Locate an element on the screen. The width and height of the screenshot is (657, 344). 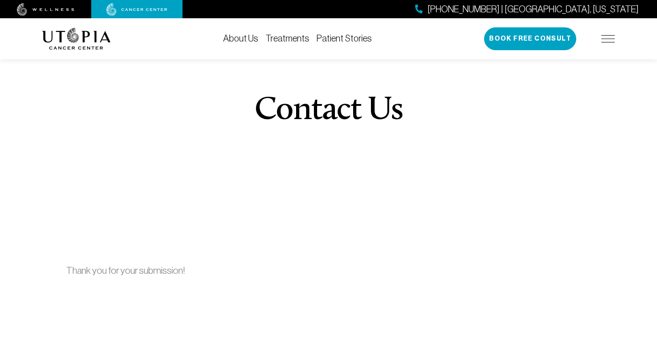
img: cancer center is located at coordinates (137, 10).